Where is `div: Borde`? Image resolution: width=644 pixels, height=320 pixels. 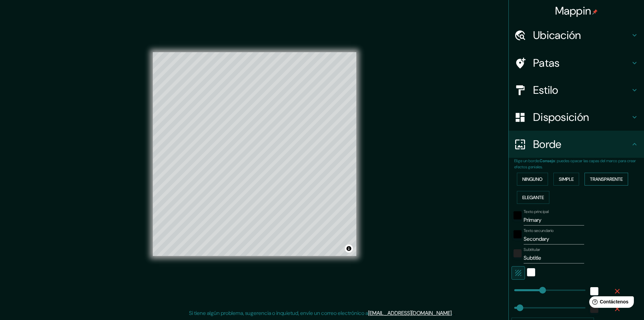 div: Borde is located at coordinates (576, 144).